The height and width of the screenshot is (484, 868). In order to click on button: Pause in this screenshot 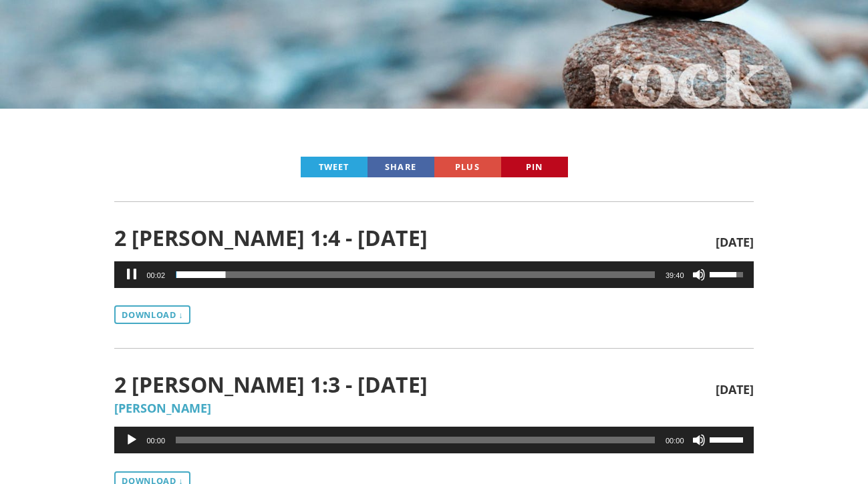, I will do `click(131, 275)`.